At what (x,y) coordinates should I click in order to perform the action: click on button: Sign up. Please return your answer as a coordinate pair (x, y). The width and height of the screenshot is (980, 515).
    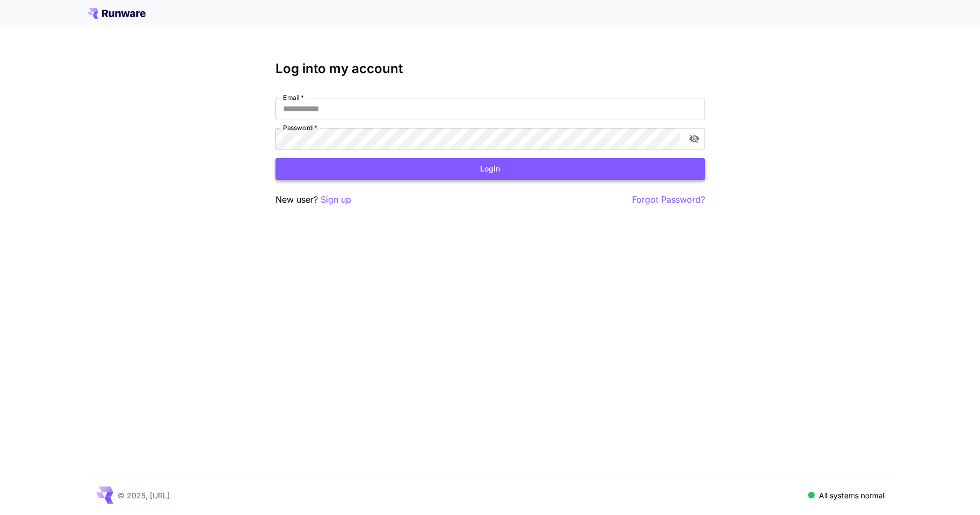
    Looking at the image, I should click on (336, 199).